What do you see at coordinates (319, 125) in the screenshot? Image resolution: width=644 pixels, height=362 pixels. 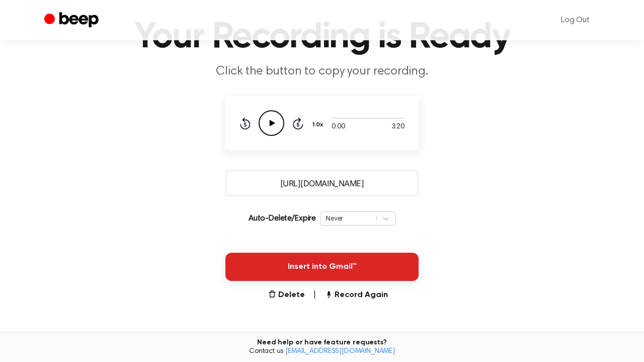 I see `button: 1.0x` at bounding box center [319, 125].